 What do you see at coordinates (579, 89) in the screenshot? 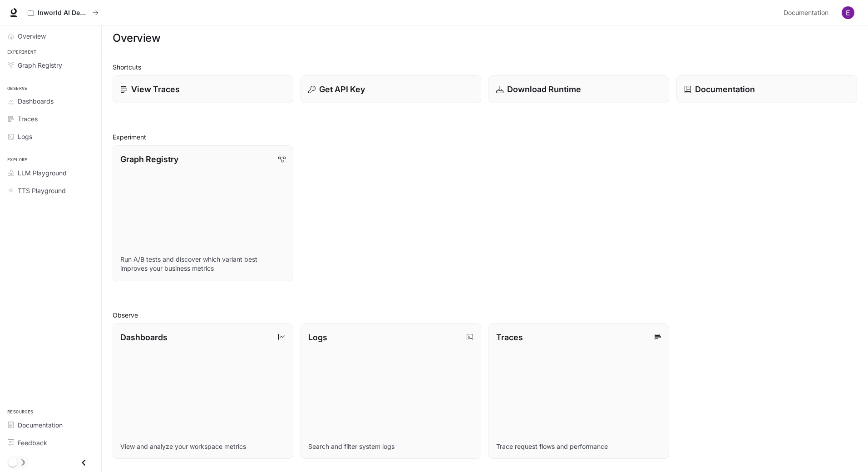
I see `a: Download Runtime` at bounding box center [579, 89].